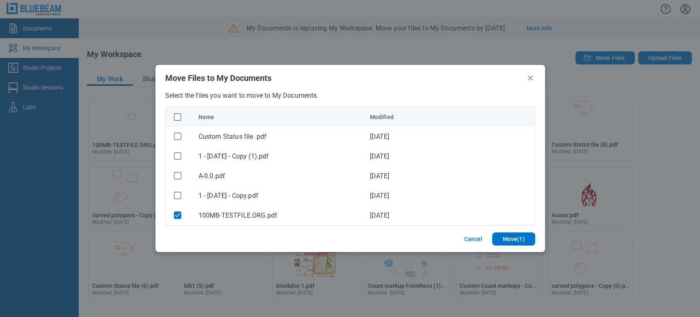 The width and height of the screenshot is (700, 317). What do you see at coordinates (473, 239) in the screenshot?
I see `button: Cancel` at bounding box center [473, 239].